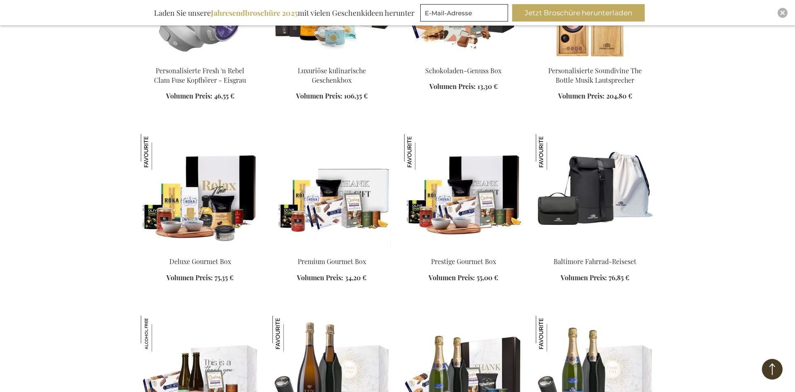 The image size is (795, 392). Describe the element at coordinates (200, 96) in the screenshot. I see `a: Volumen Preis: 46,55 €` at that location.